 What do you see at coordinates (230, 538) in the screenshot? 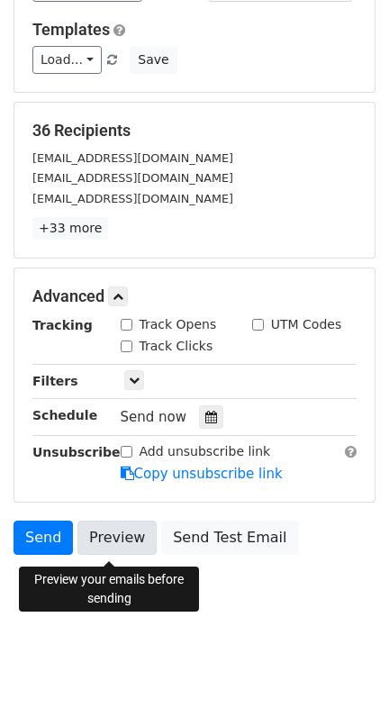
I see `a: Send Test Email` at bounding box center [230, 538].